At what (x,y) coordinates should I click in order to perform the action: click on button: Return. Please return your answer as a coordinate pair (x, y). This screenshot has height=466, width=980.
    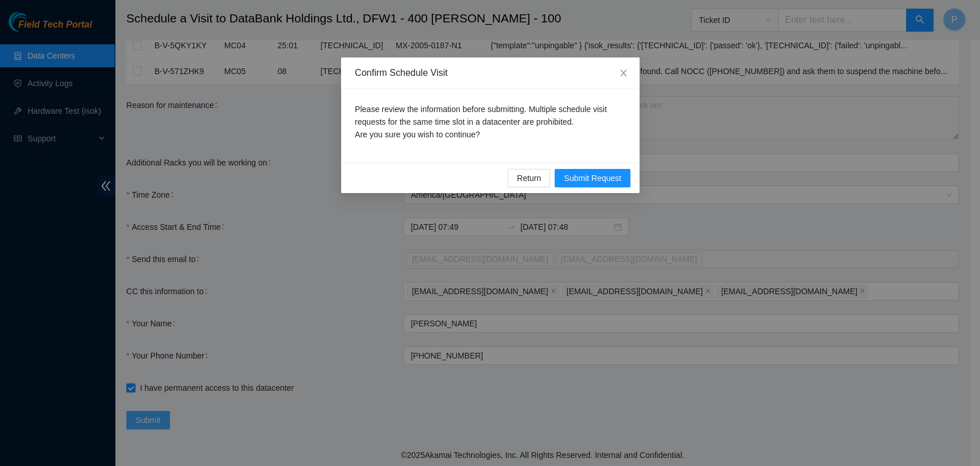
    Looking at the image, I should click on (529, 178).